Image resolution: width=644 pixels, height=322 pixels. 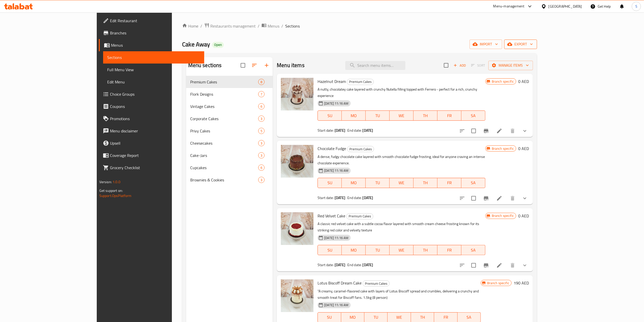 What do you see at coordinates (297, 295) in the screenshot?
I see `img: Lotus Biscoff Dream Cake` at bounding box center [297, 295].